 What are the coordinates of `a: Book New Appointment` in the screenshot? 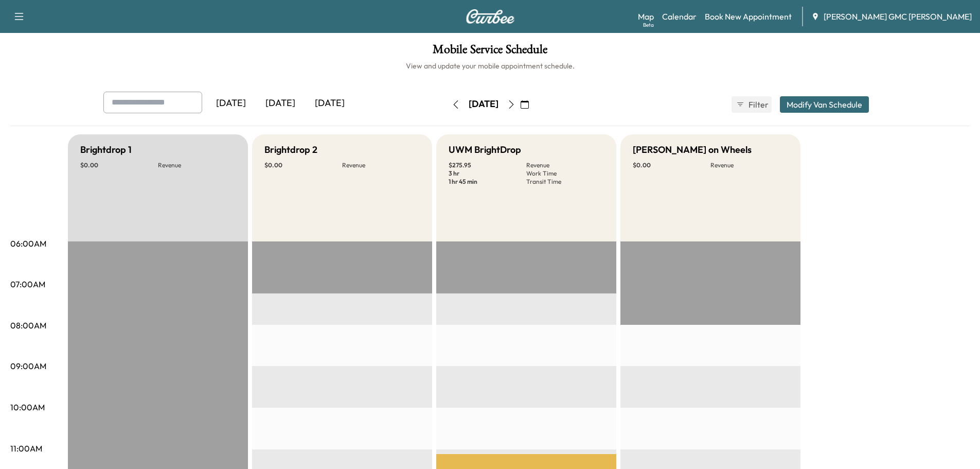 It's located at (748, 17).